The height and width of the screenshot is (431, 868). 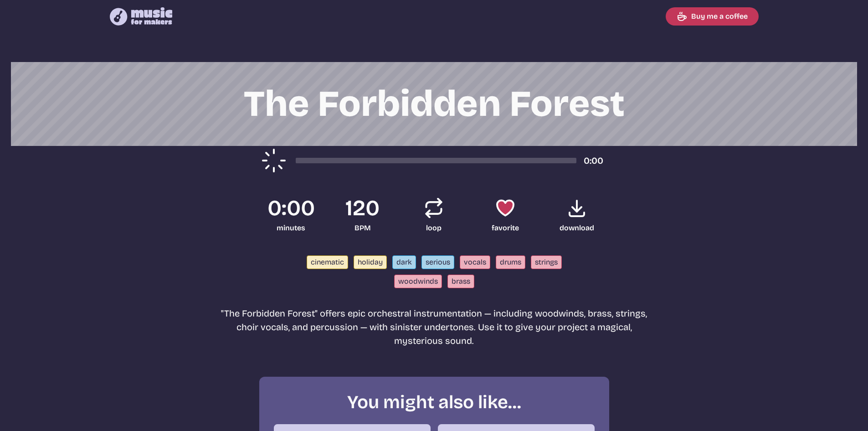 I want to click on div: timer, so click(x=597, y=161).